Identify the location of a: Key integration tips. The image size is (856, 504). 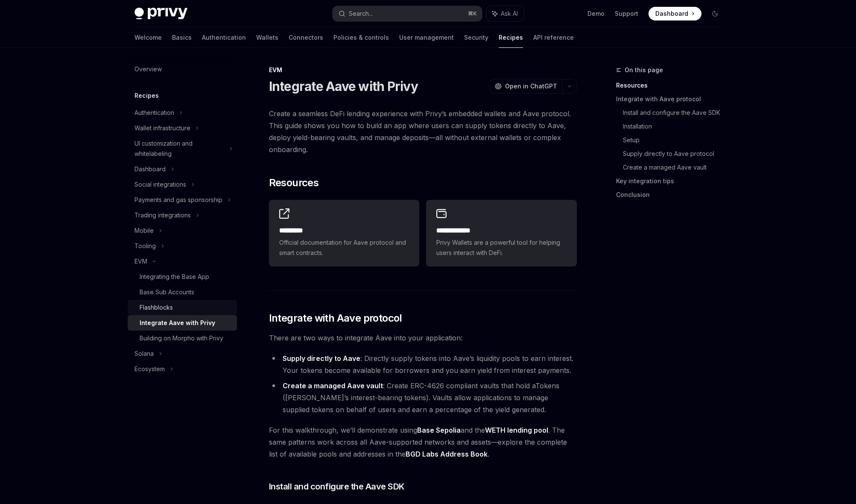
(672, 181).